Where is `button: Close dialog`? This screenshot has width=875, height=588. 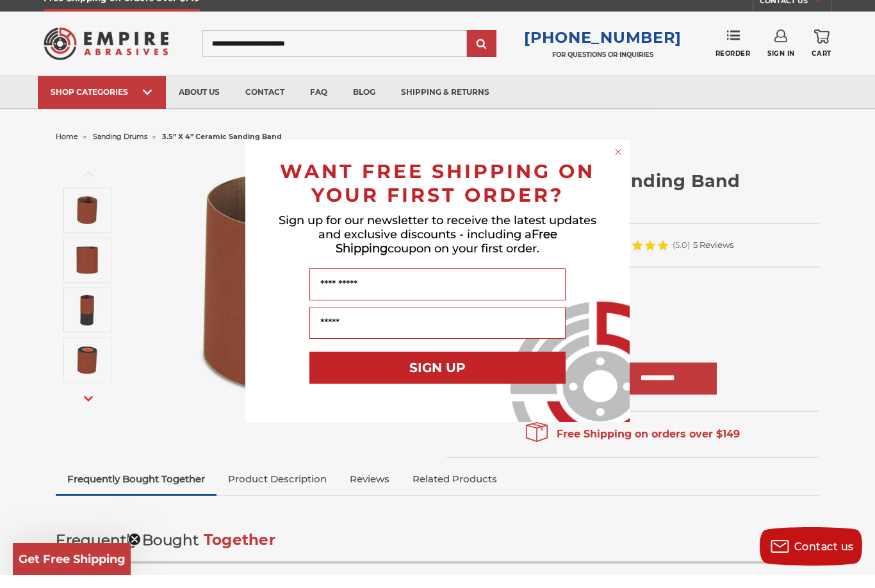
button: Close dialog is located at coordinates (618, 165).